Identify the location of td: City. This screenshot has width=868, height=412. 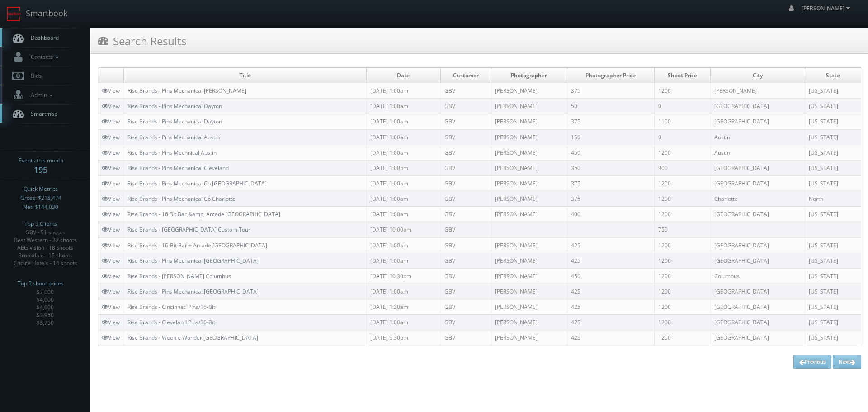
(758, 76).